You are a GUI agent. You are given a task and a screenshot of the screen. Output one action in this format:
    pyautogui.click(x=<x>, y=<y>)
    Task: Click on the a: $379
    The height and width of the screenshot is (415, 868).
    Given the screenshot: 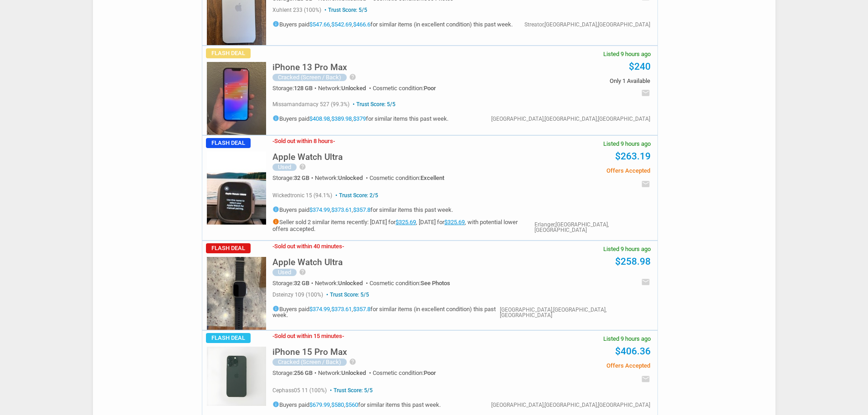 What is the action you would take?
    pyautogui.click(x=360, y=118)
    